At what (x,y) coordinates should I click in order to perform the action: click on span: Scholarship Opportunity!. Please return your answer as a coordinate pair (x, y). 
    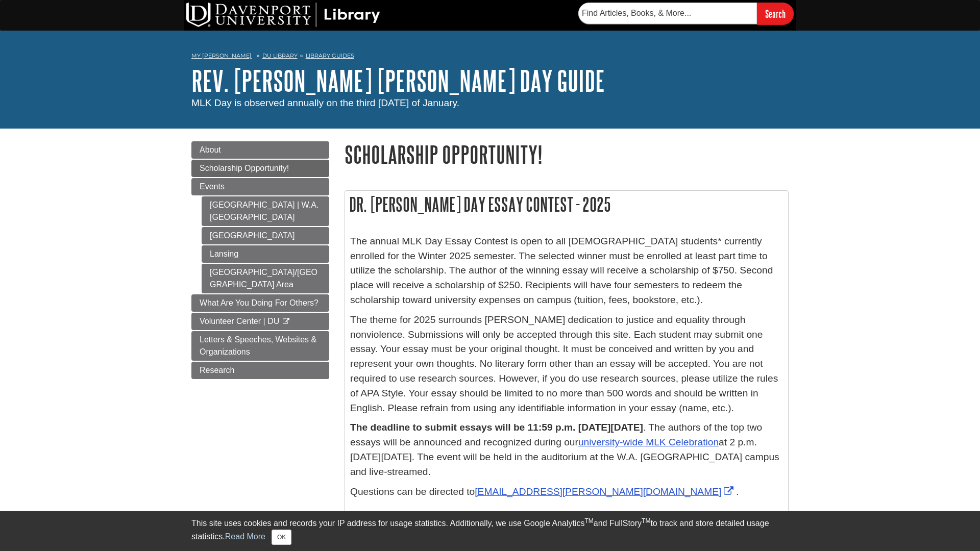
    Looking at the image, I should click on (244, 168).